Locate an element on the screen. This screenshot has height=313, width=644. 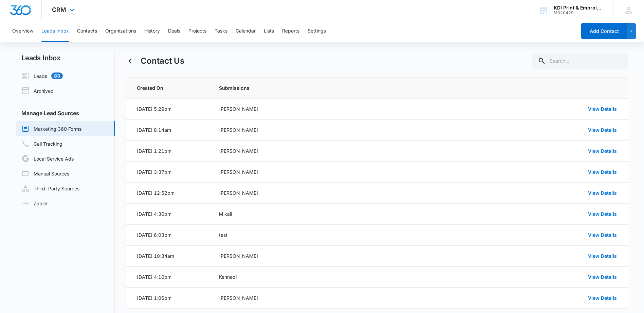
div: Kennedi is located at coordinates (323, 277).